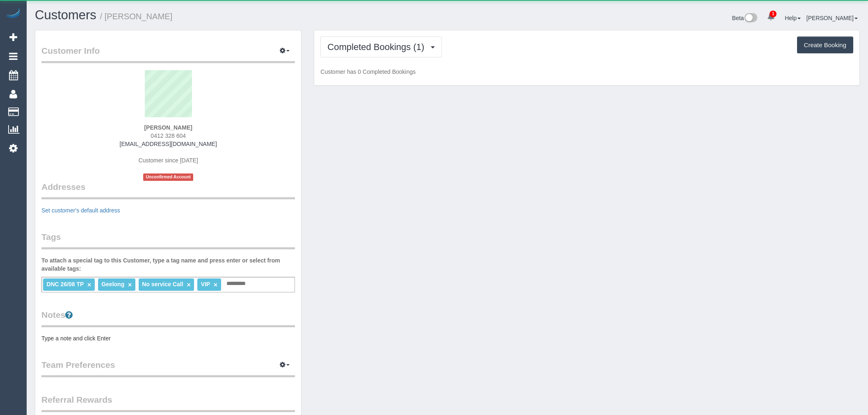 The image size is (868, 415). Describe the element at coordinates (163, 284) in the screenshot. I see `span: No service Call` at that location.